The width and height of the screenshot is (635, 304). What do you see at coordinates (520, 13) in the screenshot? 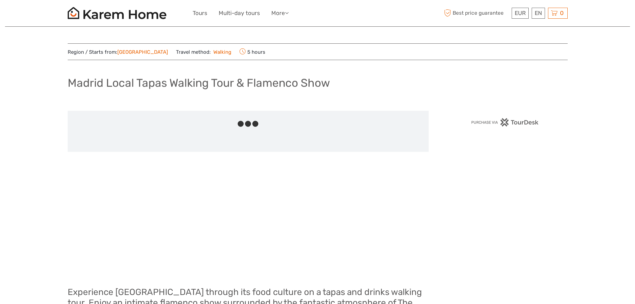
I see `span: EUR` at bounding box center [520, 13].